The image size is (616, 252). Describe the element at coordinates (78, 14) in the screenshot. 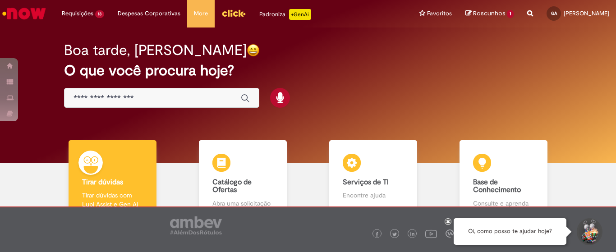

I see `span: Requisições` at that location.